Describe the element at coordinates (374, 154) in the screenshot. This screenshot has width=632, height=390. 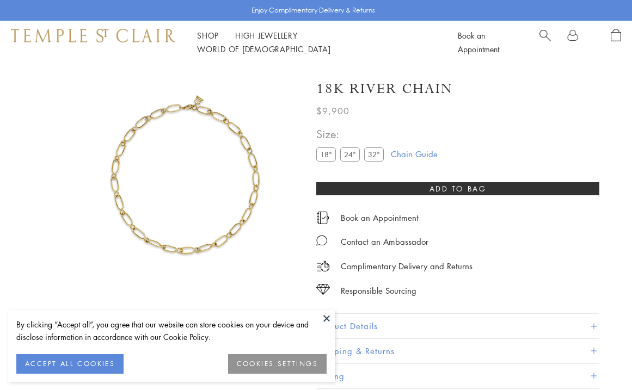
I see `label: 32"` at that location.